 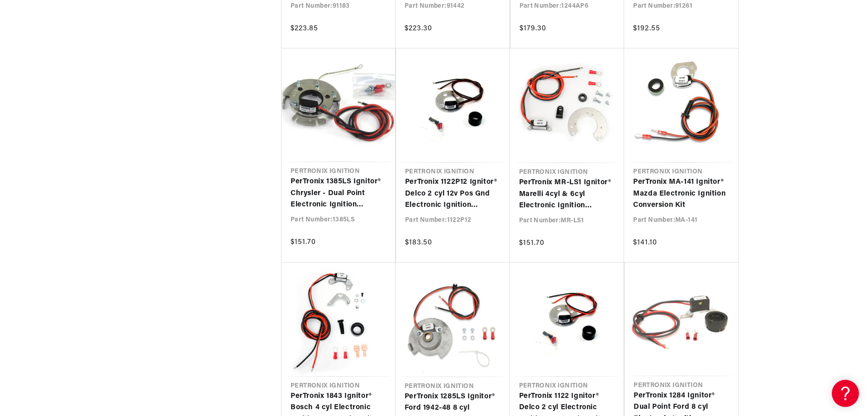 What do you see at coordinates (567, 195) in the screenshot?
I see `a: PerTronix MR-LS1 Ignitor® Marelli 4cyl & 6cyl Electronic Ignition Conversion Kit` at bounding box center [567, 195].